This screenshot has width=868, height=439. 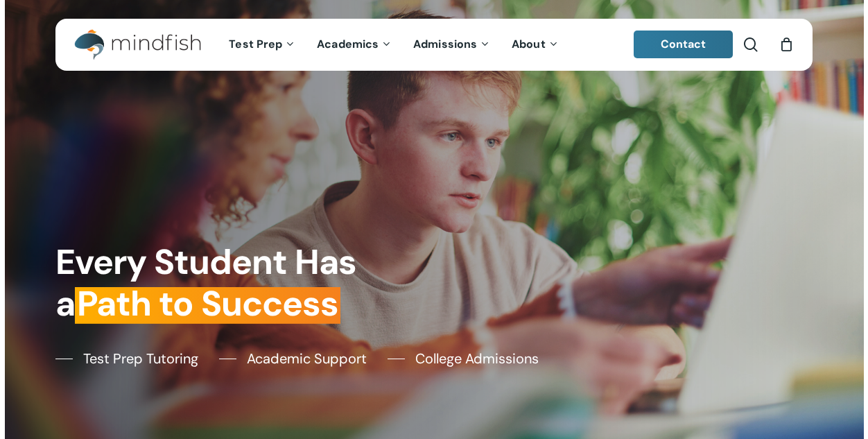 I want to click on a: About, so click(x=535, y=44).